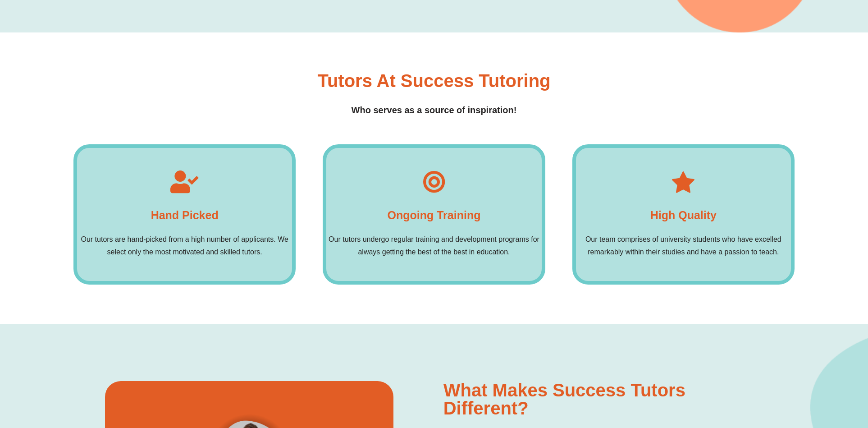  Describe the element at coordinates (683, 215) in the screenshot. I see `h4: High quality` at that location.